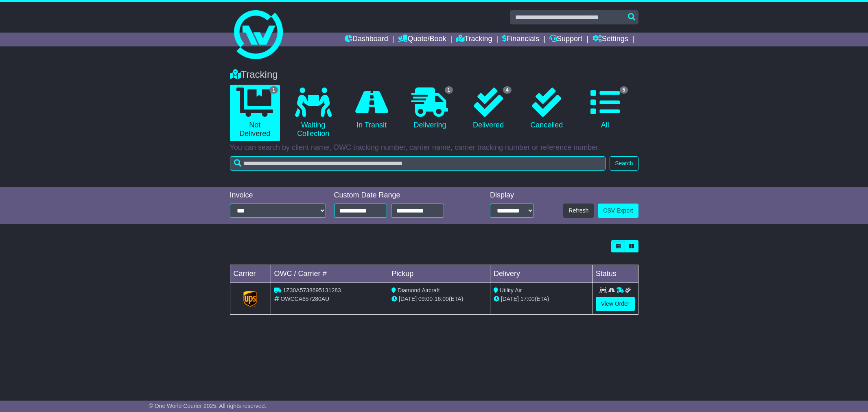  What do you see at coordinates (439, 299) in the screenshot?
I see `div: - (ETA)` at bounding box center [439, 299].